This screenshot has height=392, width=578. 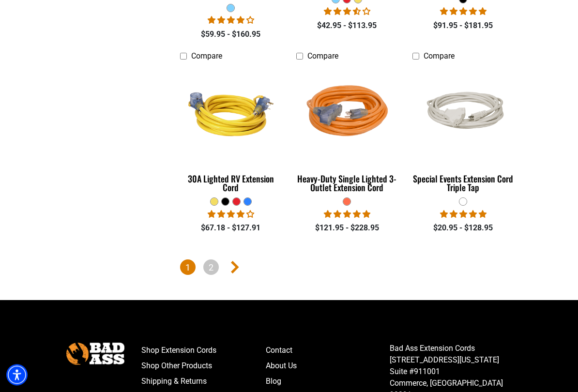 I want to click on div: Heavy-Duty Single Lighted 3-Outlet Extension Cord, so click(x=347, y=183).